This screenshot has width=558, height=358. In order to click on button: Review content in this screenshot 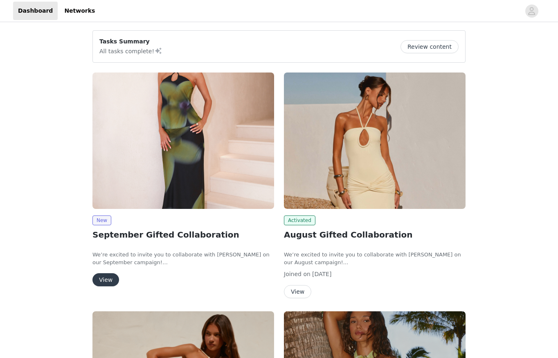, I will do `click(430, 47)`.